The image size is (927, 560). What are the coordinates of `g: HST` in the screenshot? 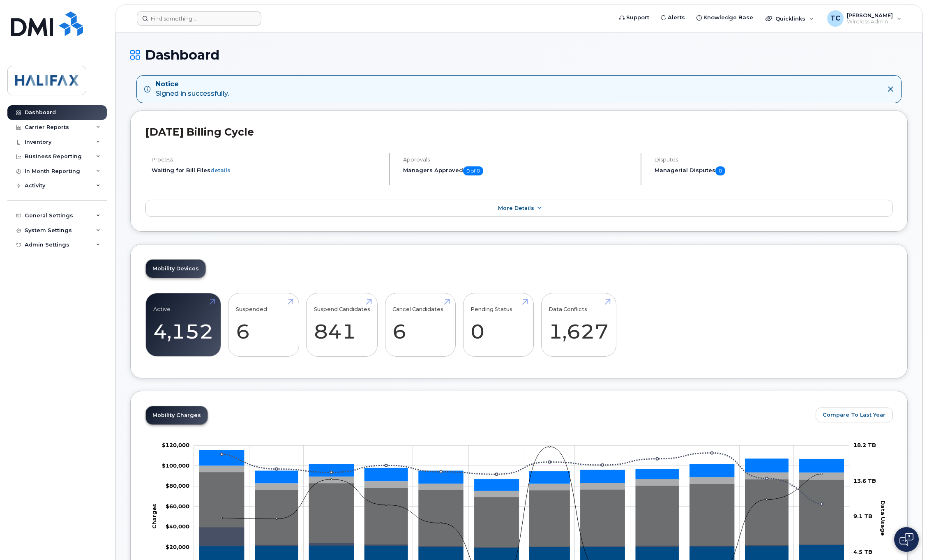 It's located at (522, 470).